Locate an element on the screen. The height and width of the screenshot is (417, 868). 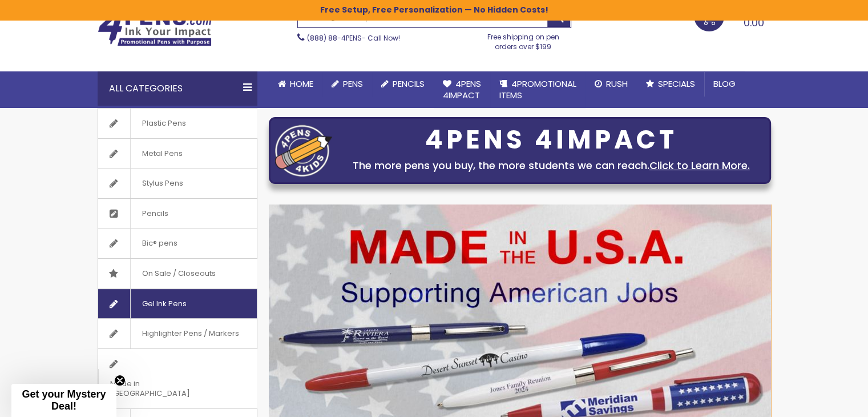
a: Blog is located at coordinates (724, 84).